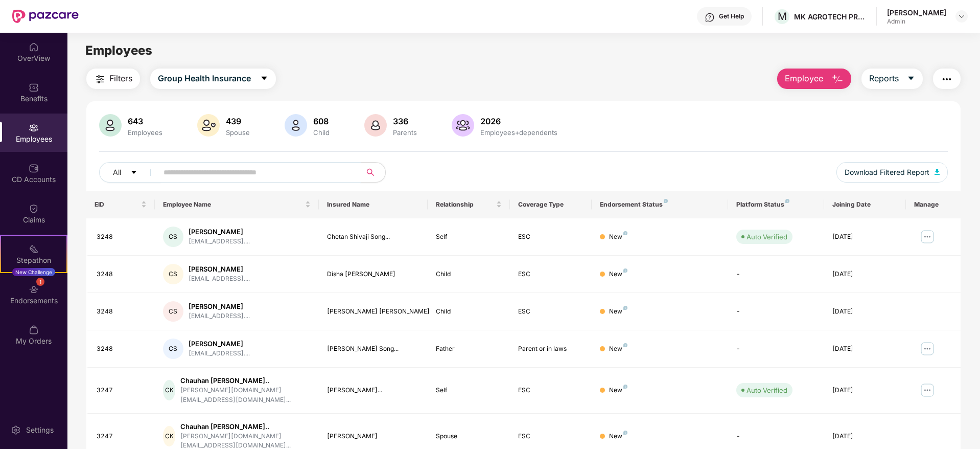 This screenshot has height=449, width=980. I want to click on img: svg+xml;base64,PHN2ZyBpZD0iSGVscC0zMngzMiIgeG1sbnM9Imh0dHA6Ly93d3cudzMub3JnLzIwMDAvc3ZnIiB3aWR0aD..., so click(710, 17).